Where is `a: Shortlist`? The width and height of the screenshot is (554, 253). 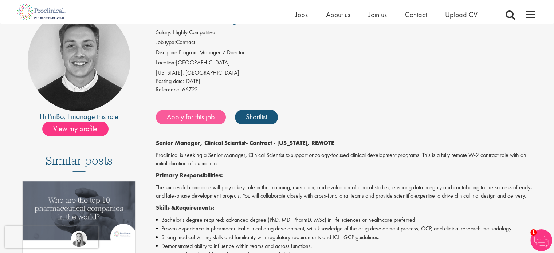 a: Shortlist is located at coordinates (256, 117).